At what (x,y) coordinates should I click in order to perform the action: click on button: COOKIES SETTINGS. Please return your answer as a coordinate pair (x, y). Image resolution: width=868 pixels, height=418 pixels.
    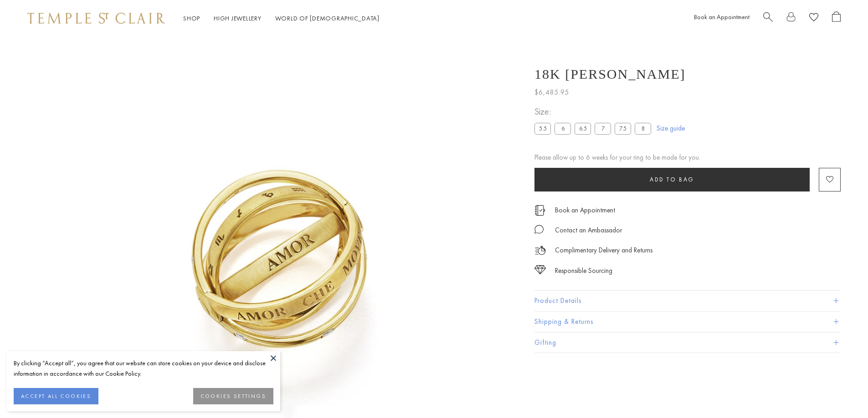
    Looking at the image, I should click on (233, 397).